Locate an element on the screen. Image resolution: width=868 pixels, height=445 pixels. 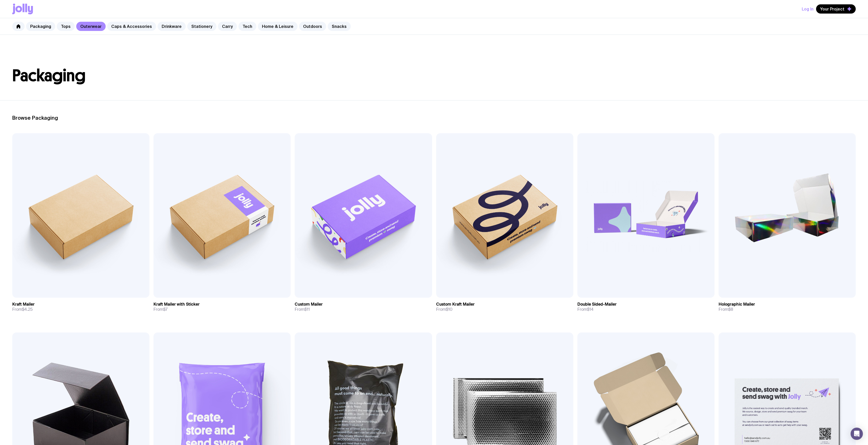
a: Custom MailerFrom$11 is located at coordinates (364, 307).